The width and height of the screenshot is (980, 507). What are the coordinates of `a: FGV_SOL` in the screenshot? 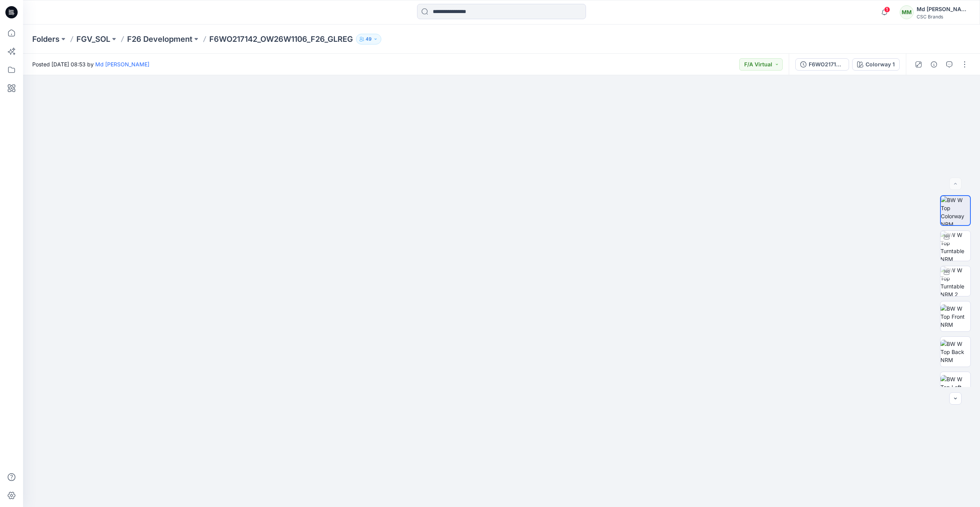 It's located at (94, 39).